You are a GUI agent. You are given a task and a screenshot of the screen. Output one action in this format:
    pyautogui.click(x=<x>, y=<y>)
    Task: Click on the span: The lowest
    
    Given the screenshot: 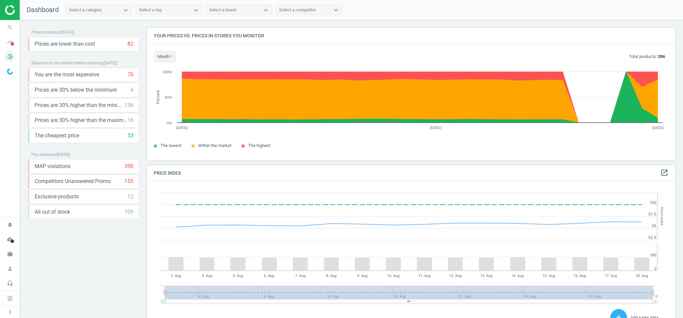 What is the action you would take?
    pyautogui.click(x=171, y=145)
    